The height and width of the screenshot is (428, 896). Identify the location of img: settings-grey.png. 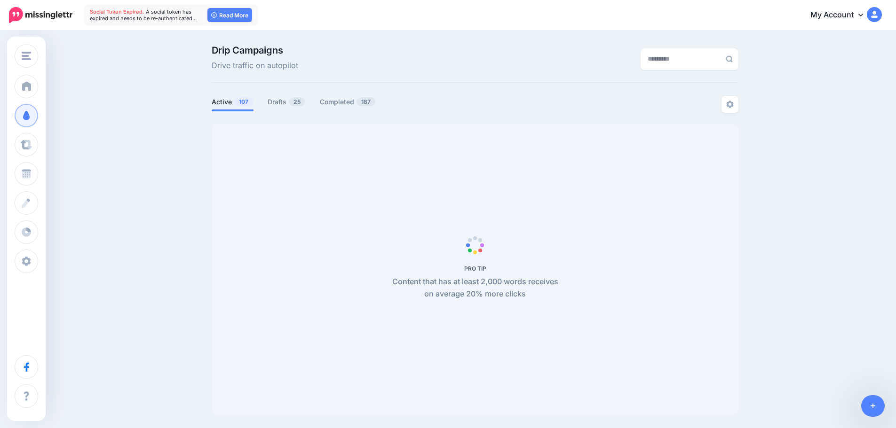
(730, 104).